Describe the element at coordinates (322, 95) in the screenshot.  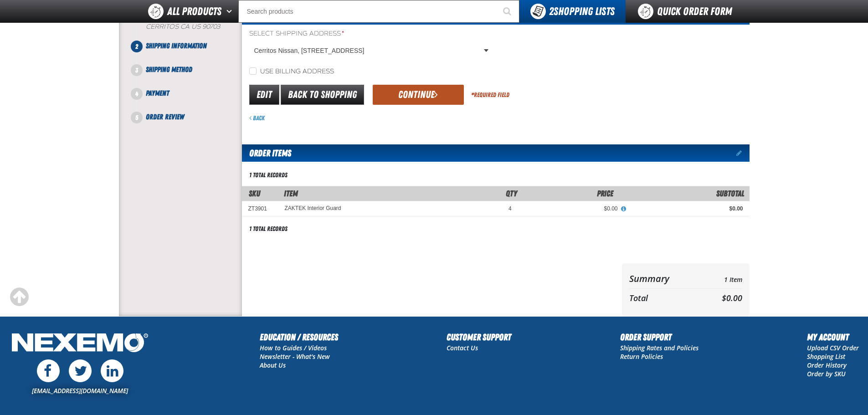
I see `a: Back to Shopping` at that location.